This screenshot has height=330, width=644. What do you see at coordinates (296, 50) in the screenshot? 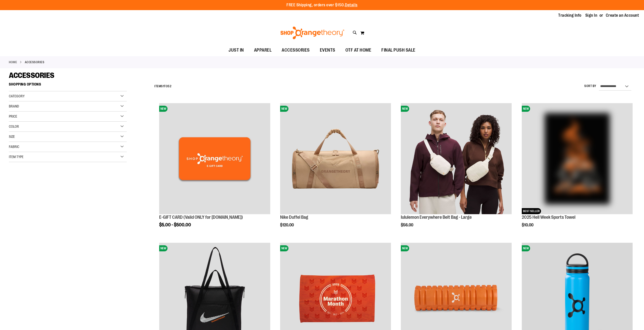
I see `a: ACCESSORIES` at bounding box center [296, 50].